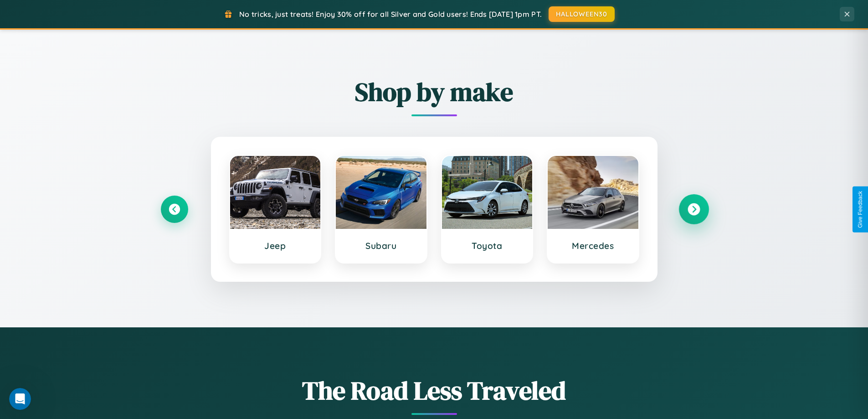  I want to click on h3: Toyota, so click(487, 246).